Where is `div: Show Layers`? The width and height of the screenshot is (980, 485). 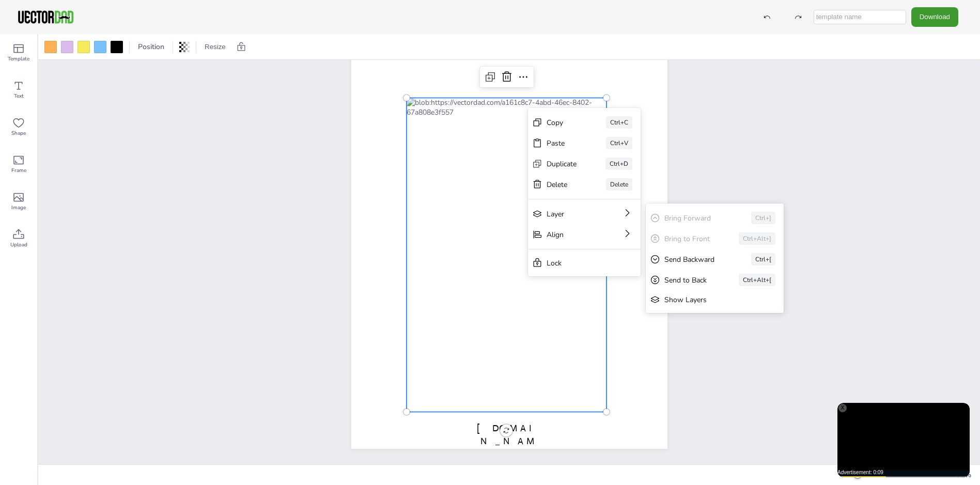 div: Show Layers is located at coordinates (708, 300).